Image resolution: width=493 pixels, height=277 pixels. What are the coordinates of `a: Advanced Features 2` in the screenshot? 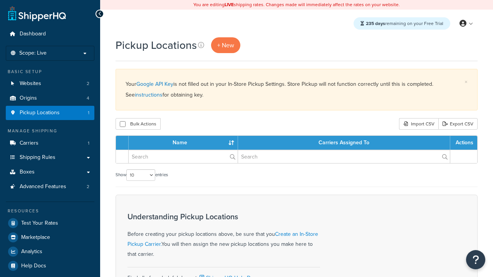 It's located at (50, 187).